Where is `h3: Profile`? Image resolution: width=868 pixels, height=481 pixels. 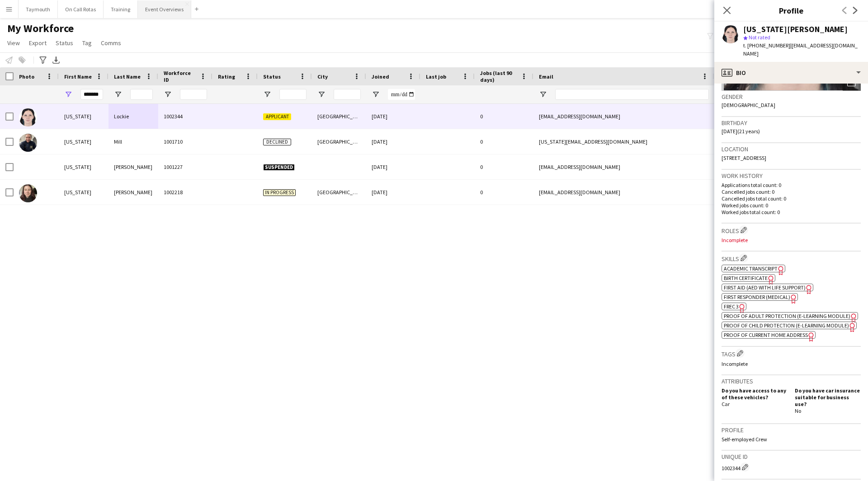 h3: Profile is located at coordinates (791, 10).